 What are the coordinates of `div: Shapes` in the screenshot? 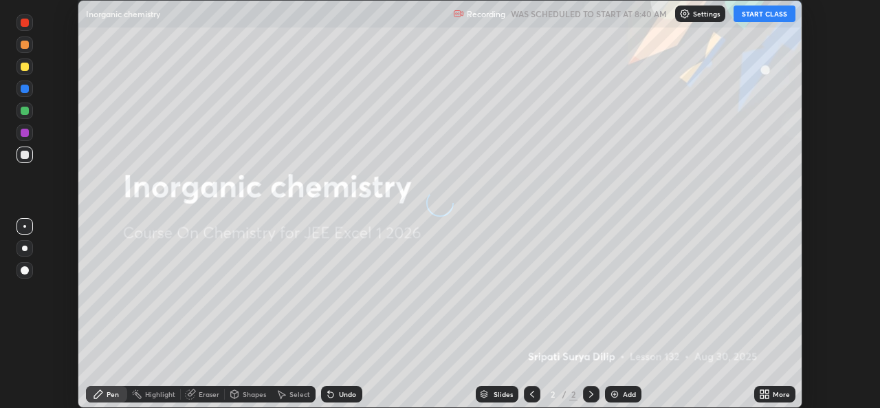 It's located at (254, 394).